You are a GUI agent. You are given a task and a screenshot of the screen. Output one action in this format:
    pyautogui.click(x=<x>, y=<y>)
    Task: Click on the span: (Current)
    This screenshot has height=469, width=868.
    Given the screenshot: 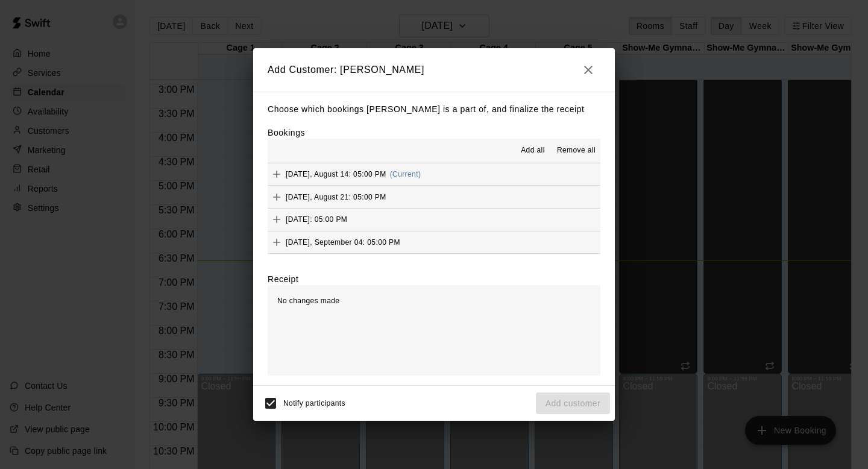 What is the action you would take?
    pyautogui.click(x=406, y=174)
    